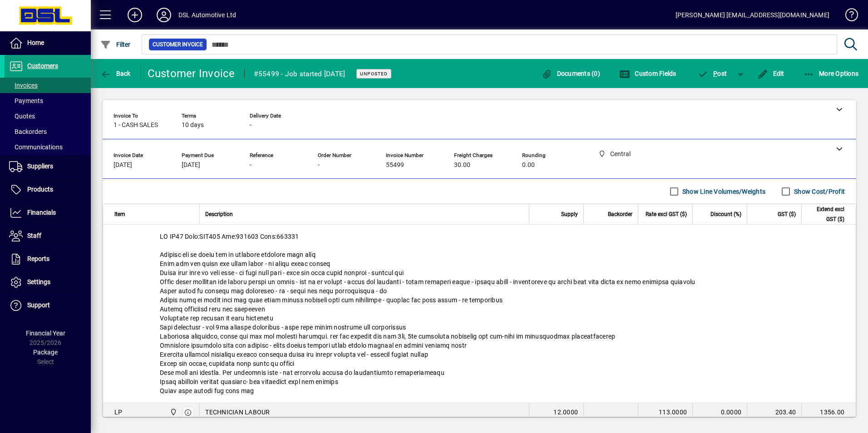  I want to click on span: Staff, so click(34, 236).